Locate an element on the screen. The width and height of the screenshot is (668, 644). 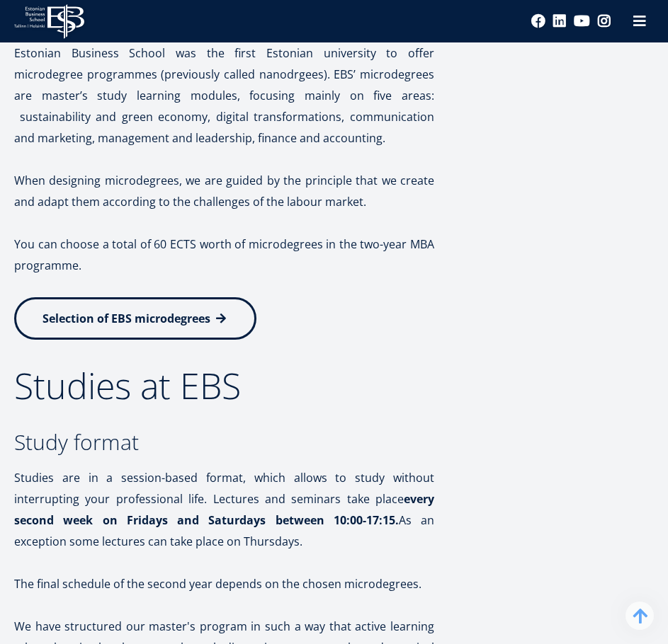
input: One-year MBA (in Estonian) is located at coordinates (7, 202).